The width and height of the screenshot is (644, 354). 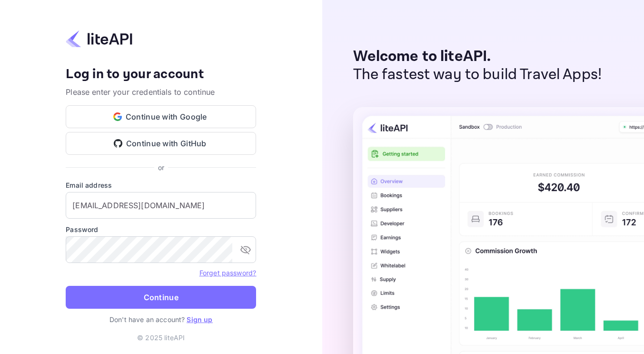 What do you see at coordinates (161, 74) in the screenshot?
I see `h4: Log in to your account` at bounding box center [161, 74].